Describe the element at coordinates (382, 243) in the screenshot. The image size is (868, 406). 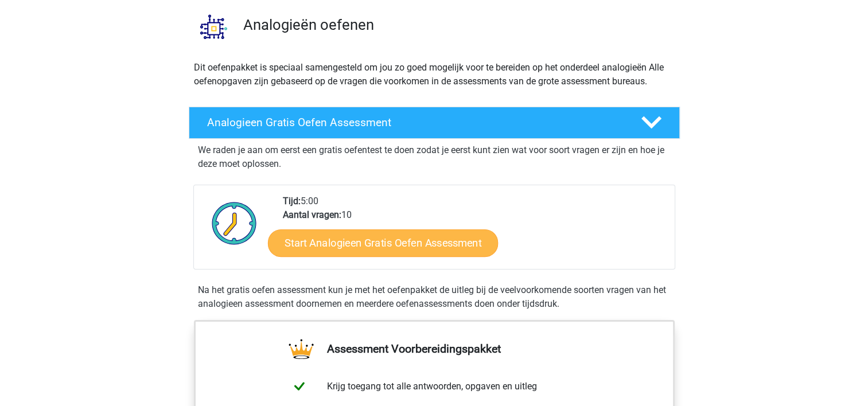
I see `a: Start Analogieen Gratis Oefen Assessment` at that location.